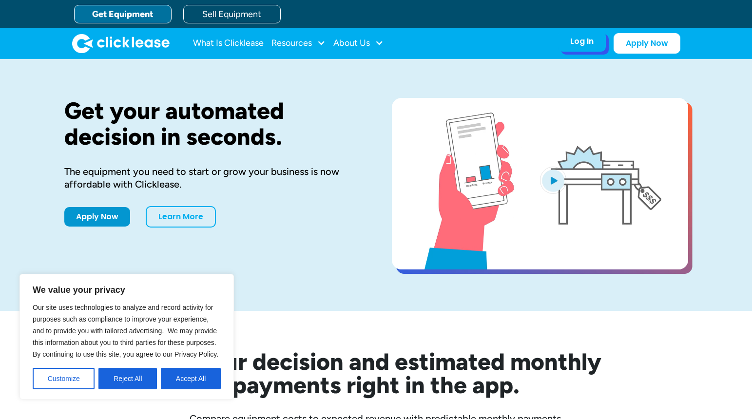 This screenshot has height=419, width=752. What do you see at coordinates (63, 379) in the screenshot?
I see `button: Customize` at bounding box center [63, 379].